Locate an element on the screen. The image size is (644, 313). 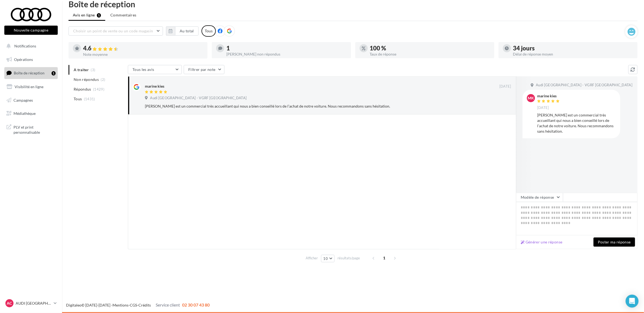
span: Visibilité en ligne is located at coordinates (28, 86).